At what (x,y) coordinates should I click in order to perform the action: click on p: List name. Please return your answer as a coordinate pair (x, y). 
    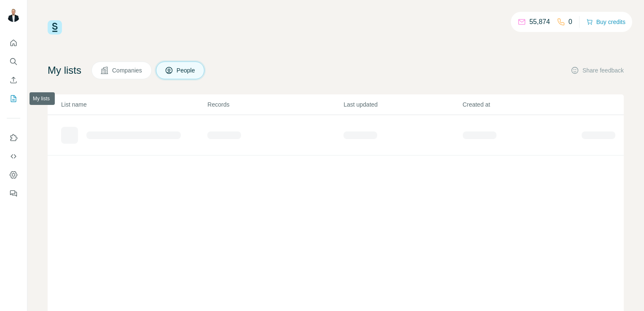
    Looking at the image, I should click on (134, 104).